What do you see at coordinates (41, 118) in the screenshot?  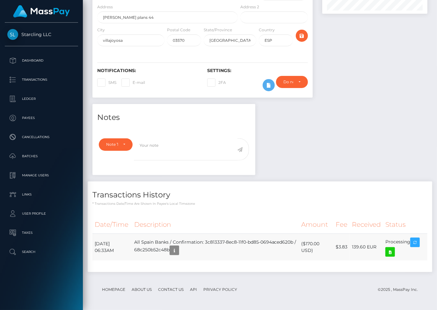 I see `p: Payees` at bounding box center [41, 118].